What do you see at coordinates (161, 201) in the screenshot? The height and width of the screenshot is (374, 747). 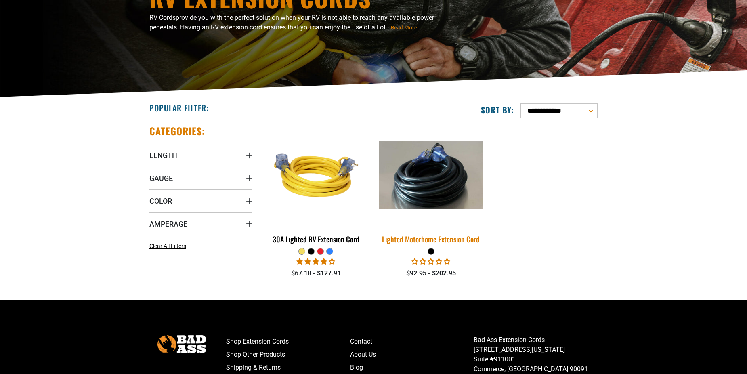 I see `span: Color` at bounding box center [161, 201].